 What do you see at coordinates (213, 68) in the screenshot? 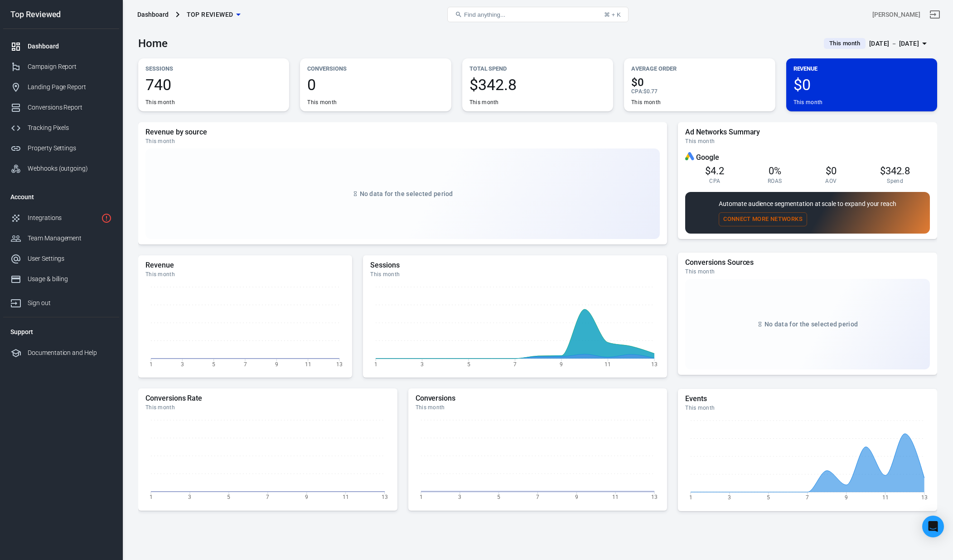
I see `p: Sessions` at bounding box center [213, 68].